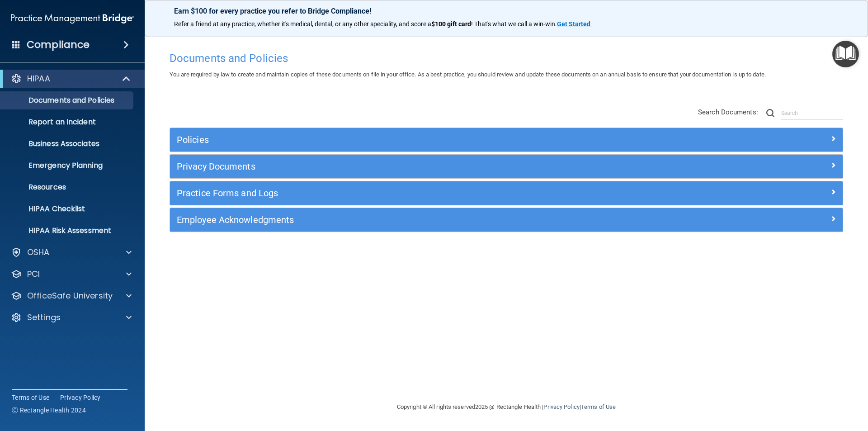  Describe the element at coordinates (506, 193) in the screenshot. I see `a: Practice Forms and Logs` at that location.